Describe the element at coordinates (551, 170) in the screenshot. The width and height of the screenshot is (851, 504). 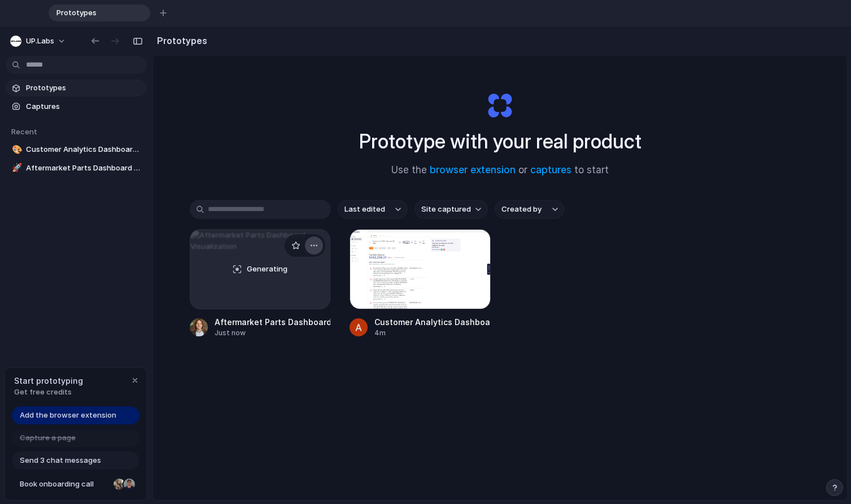
I see `a: captures` at that location.